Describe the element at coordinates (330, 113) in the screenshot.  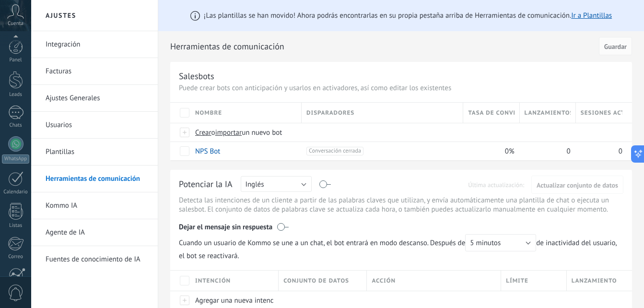
I see `span: Disparadores` at that location.